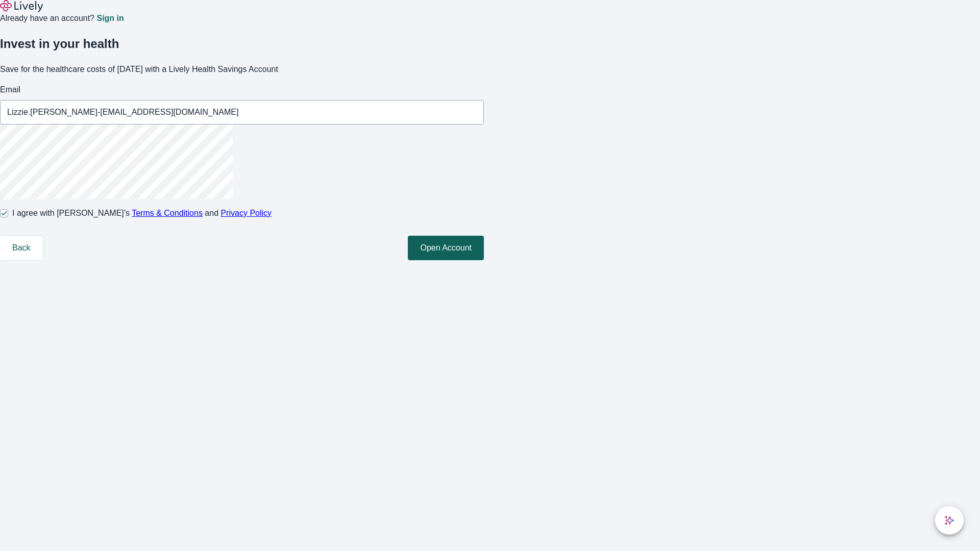 Image resolution: width=980 pixels, height=551 pixels. I want to click on button: chat, so click(950, 521).